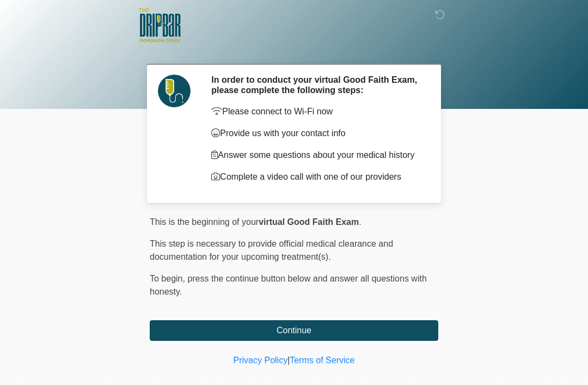 The height and width of the screenshot is (385, 588). Describe the element at coordinates (261, 360) in the screenshot. I see `a: Privacy Policy` at that location.